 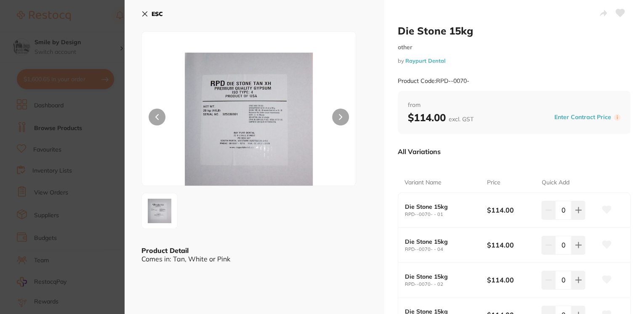 I want to click on p: Quick Add, so click(x=555, y=182).